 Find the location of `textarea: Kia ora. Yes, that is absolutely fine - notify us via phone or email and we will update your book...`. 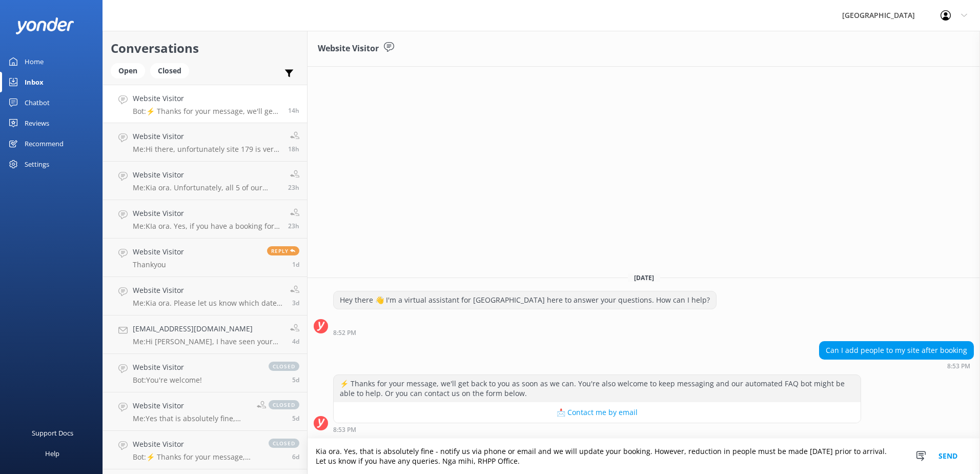

textarea: Kia ora. Yes, that is absolutely fine - notify us via phone or email and we will update your book... is located at coordinates (643, 456).